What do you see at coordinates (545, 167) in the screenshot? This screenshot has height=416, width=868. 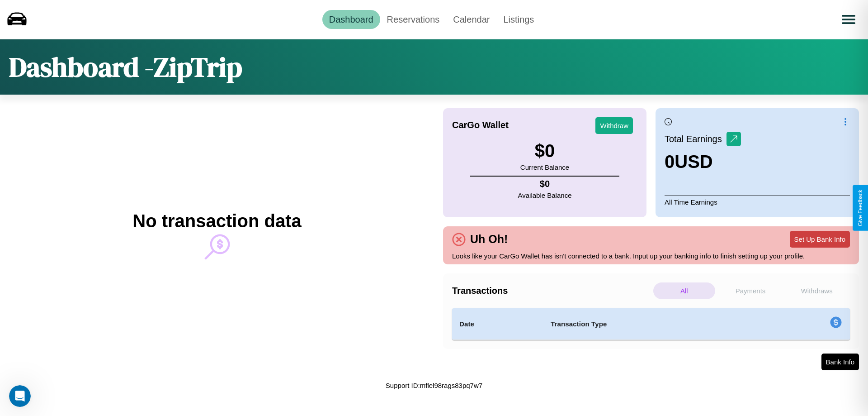 I see `p: Current Balance` at bounding box center [545, 167].